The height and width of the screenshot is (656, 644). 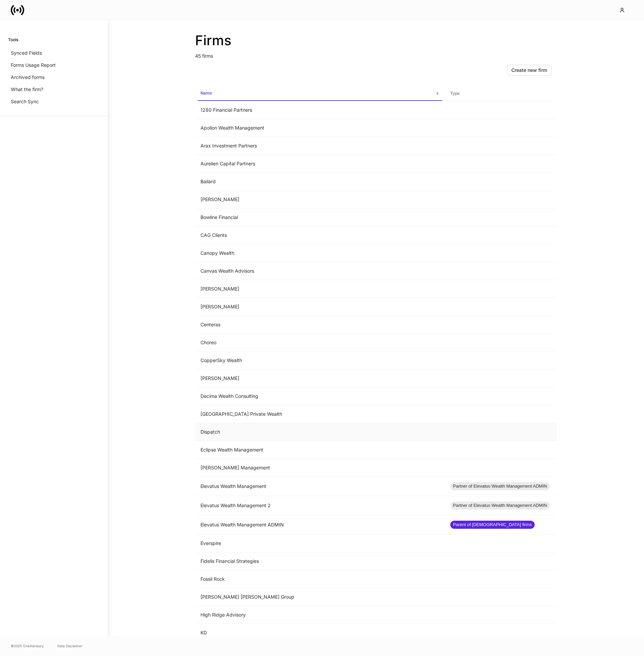 What do you see at coordinates (320, 110) in the screenshot?
I see `td: 1280 Financial Partners` at bounding box center [320, 110].